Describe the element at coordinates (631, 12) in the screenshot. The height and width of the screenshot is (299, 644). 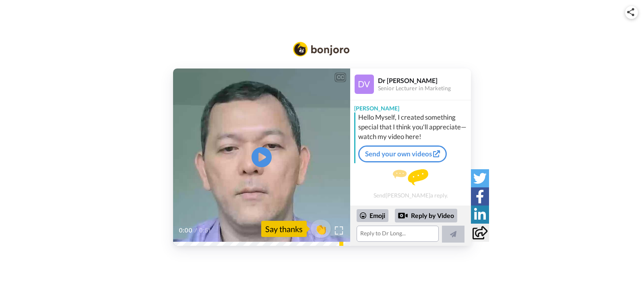
I see `img: ic_share.svg` at that location.